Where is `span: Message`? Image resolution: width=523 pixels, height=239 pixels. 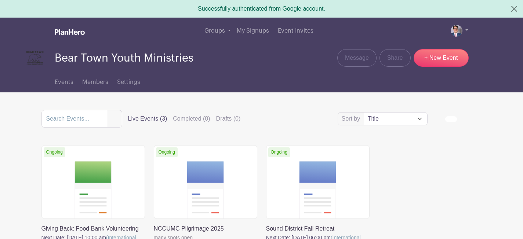 span: Message is located at coordinates (357, 58).